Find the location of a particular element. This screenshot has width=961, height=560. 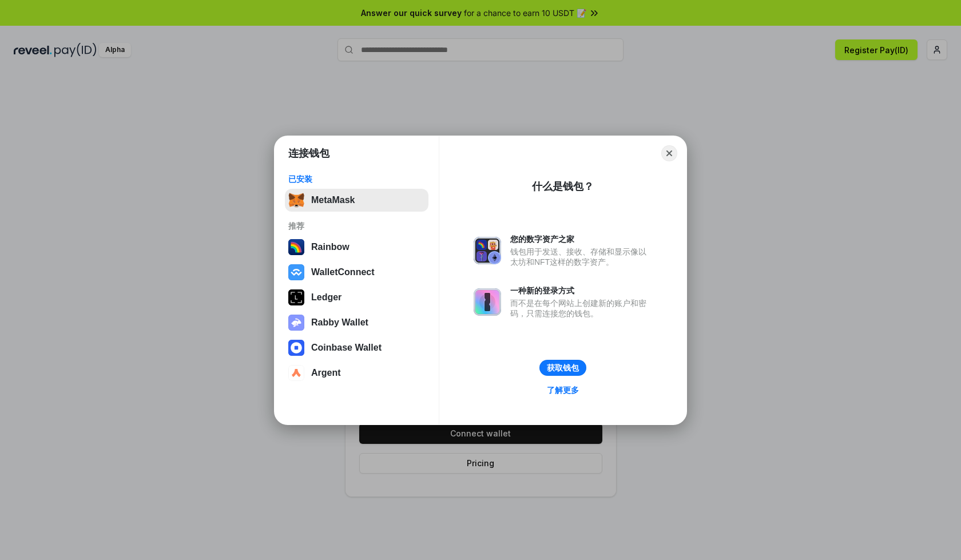

div: 了解更多 is located at coordinates (563, 390).